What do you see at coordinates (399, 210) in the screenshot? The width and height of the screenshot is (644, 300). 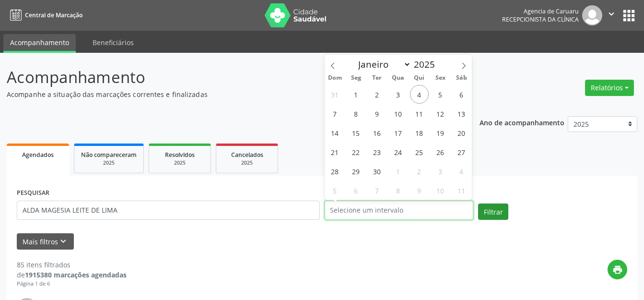 I see `input: Selecione um intervalo` at bounding box center [399, 210].